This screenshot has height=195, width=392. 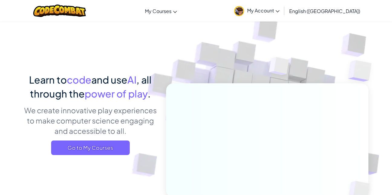 I want to click on span: My Courses, so click(x=158, y=11).